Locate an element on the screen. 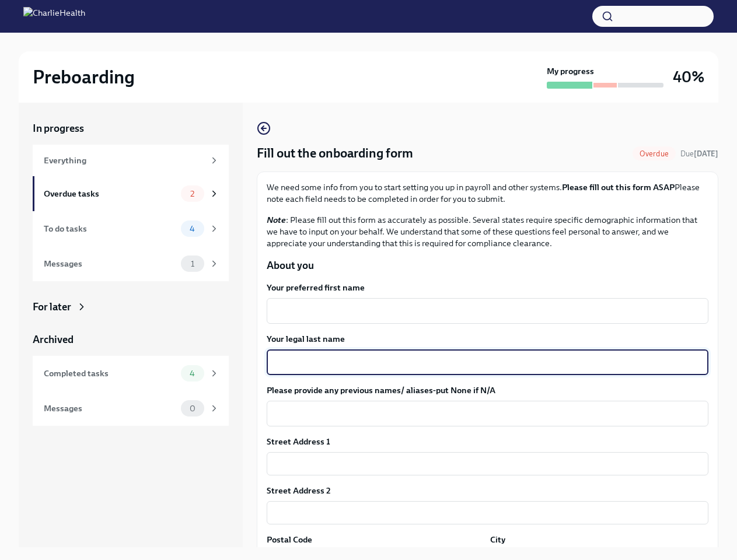 This screenshot has width=737, height=560. label: City is located at coordinates (498, 539).